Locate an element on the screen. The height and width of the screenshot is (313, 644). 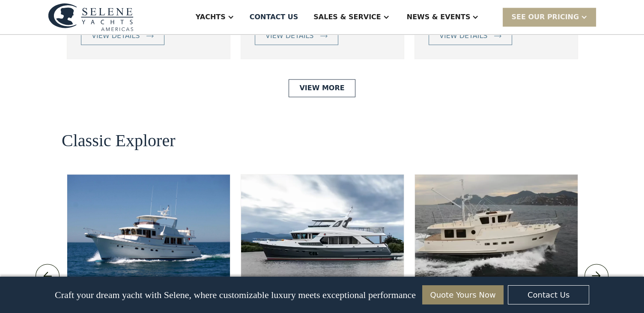
div: Contact US is located at coordinates (274, 17).